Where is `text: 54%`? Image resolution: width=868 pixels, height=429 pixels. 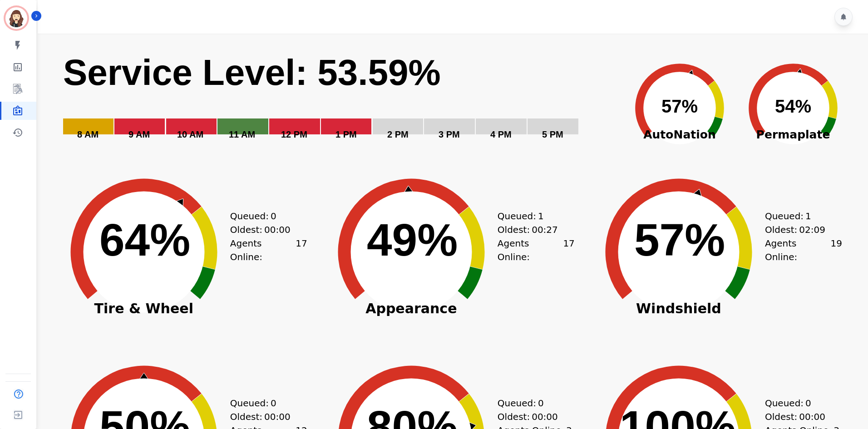 text: 54% is located at coordinates (793, 106).